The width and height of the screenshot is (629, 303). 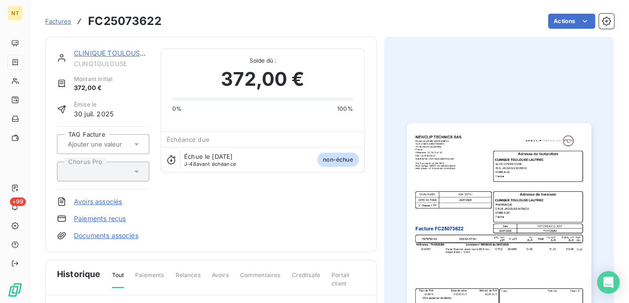 What do you see at coordinates (149, 279) in the screenshot?
I see `span: Paiements` at bounding box center [149, 279].